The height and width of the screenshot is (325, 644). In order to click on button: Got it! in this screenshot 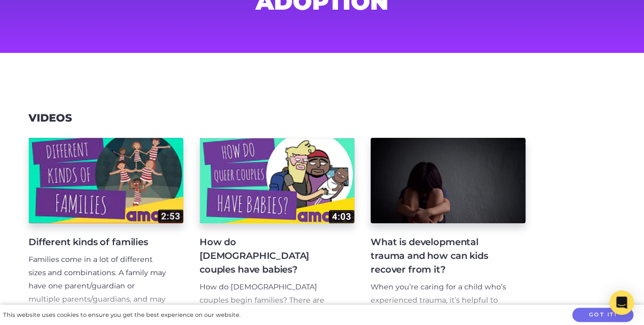, I will do `click(602, 315)`.